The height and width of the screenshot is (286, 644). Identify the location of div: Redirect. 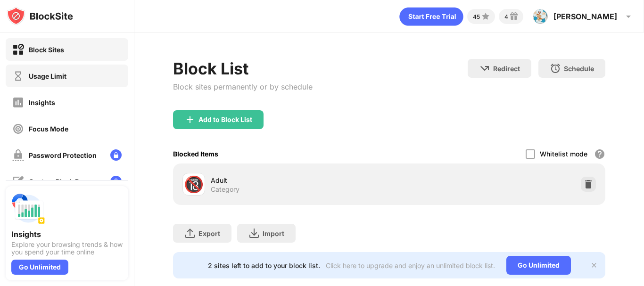
(507, 68).